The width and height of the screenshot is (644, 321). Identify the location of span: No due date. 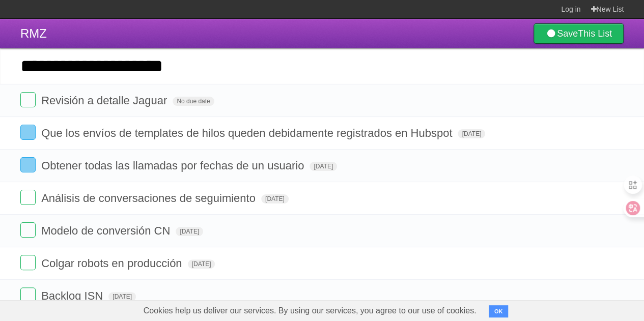
(192, 101).